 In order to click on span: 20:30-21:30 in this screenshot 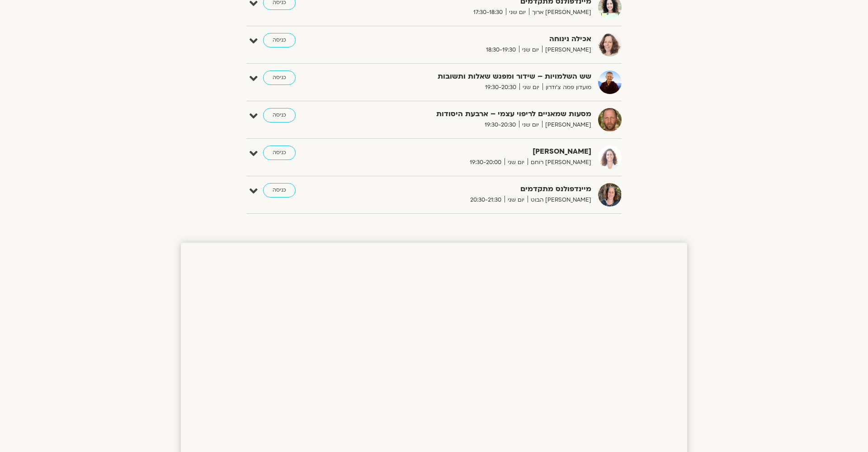, I will do `click(486, 200)`.